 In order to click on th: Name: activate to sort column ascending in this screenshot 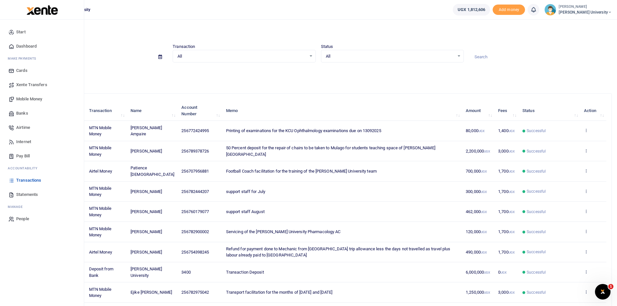, I will do `click(152, 111)`.